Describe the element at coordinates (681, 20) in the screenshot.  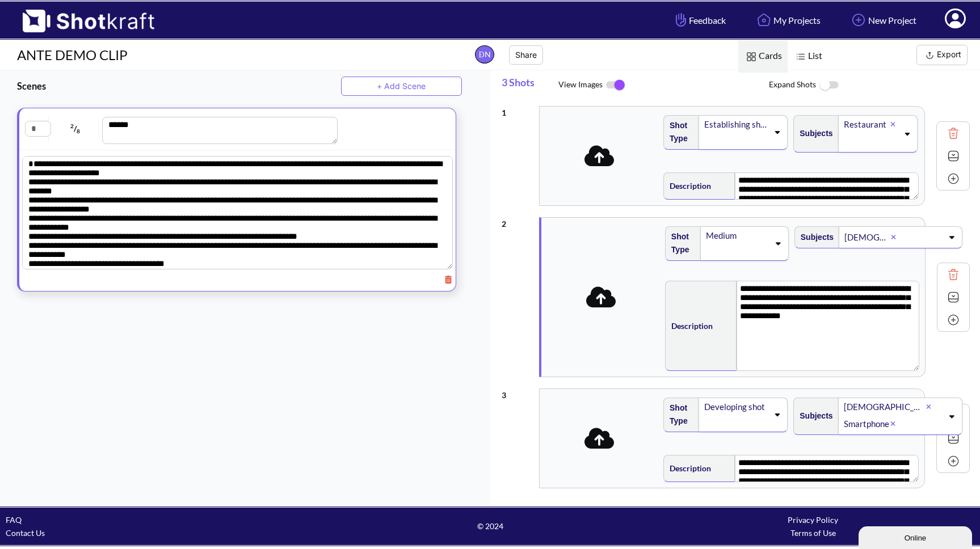
I see `img: Hand Icon` at that location.